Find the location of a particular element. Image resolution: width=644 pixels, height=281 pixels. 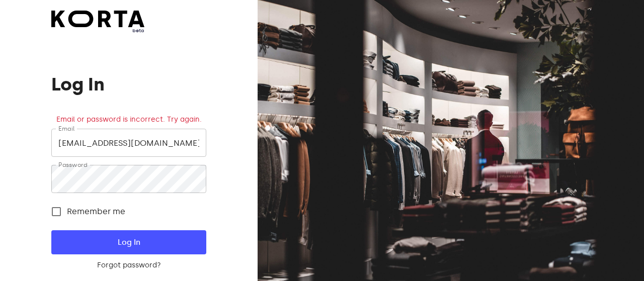

span: Remember me is located at coordinates (96, 212).